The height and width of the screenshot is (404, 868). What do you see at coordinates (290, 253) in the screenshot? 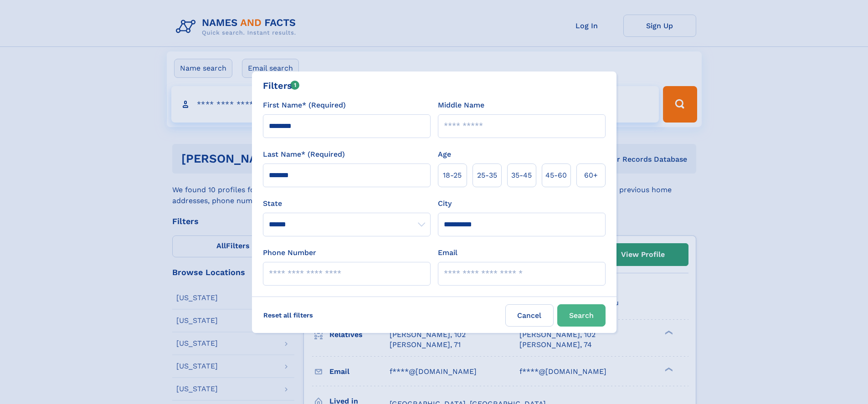
I see `label: Phone Number` at bounding box center [290, 253].